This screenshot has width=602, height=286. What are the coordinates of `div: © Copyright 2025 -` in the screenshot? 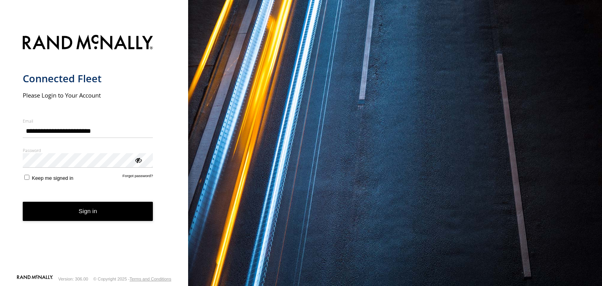 It's located at (132, 279).